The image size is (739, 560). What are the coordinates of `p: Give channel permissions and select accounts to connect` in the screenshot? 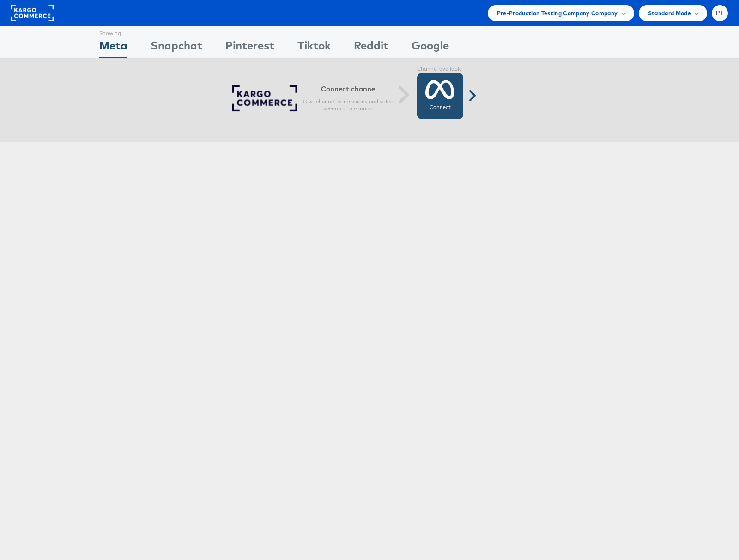 It's located at (349, 105).